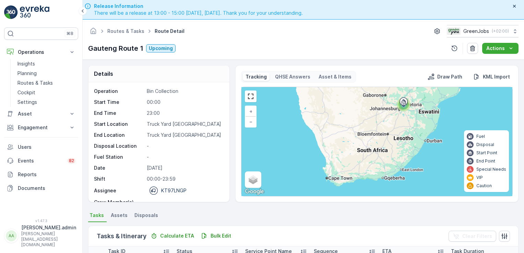 This screenshot has width=524, height=253. What do you see at coordinates (251, 111) in the screenshot?
I see `a: Zoom In` at bounding box center [251, 111].